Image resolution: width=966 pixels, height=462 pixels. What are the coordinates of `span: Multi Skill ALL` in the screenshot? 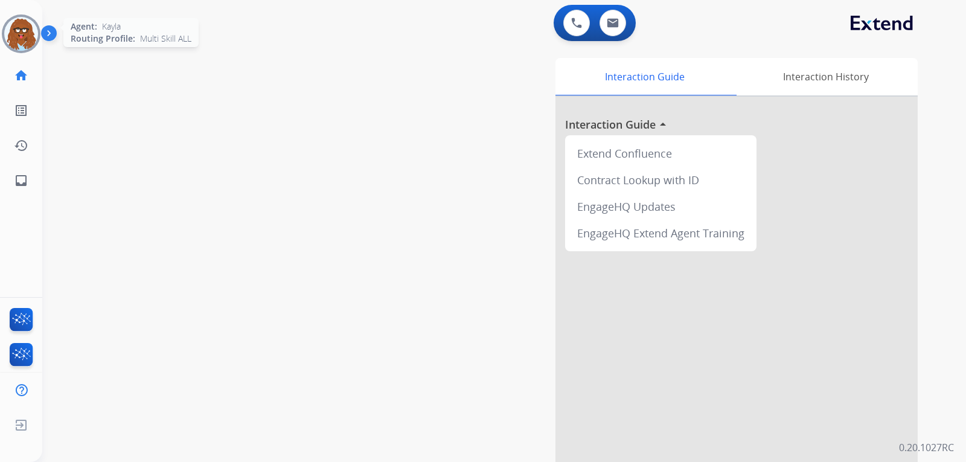 It's located at (165, 39).